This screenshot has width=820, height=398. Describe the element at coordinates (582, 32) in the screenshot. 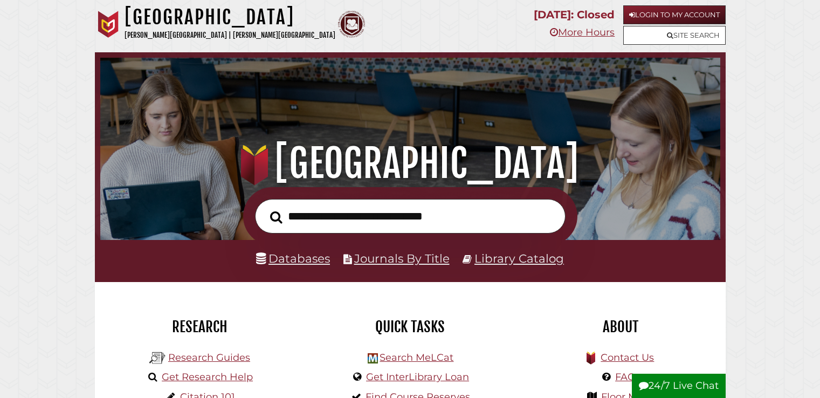

I see `a: More Hours` at that location.